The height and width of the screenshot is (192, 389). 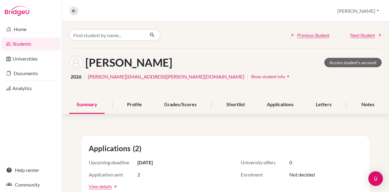 What do you see at coordinates (268, 76) in the screenshot?
I see `span: Show student info` at bounding box center [268, 76].